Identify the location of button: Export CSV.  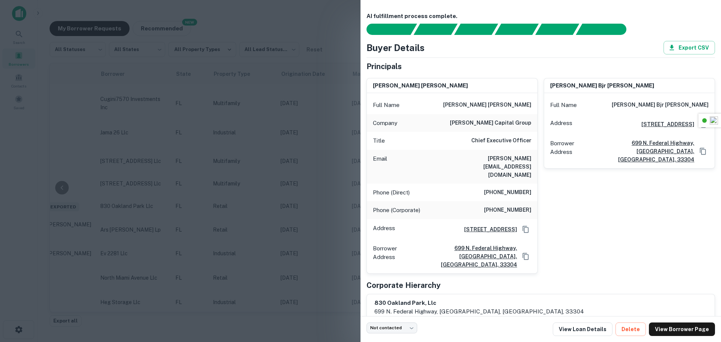
(689, 48).